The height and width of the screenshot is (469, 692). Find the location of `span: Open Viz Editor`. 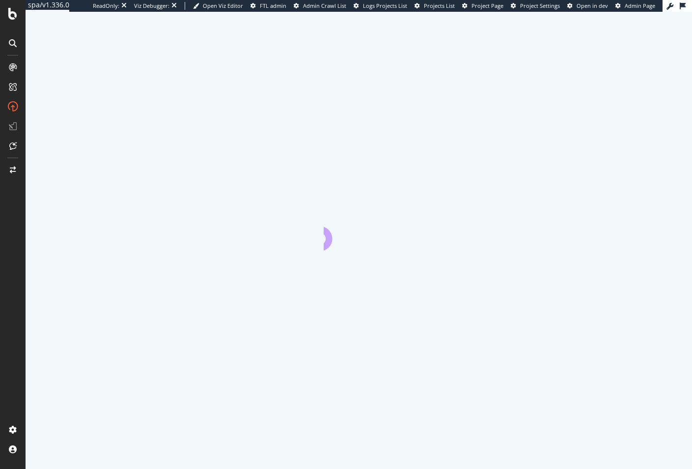

span: Open Viz Editor is located at coordinates (223, 5).